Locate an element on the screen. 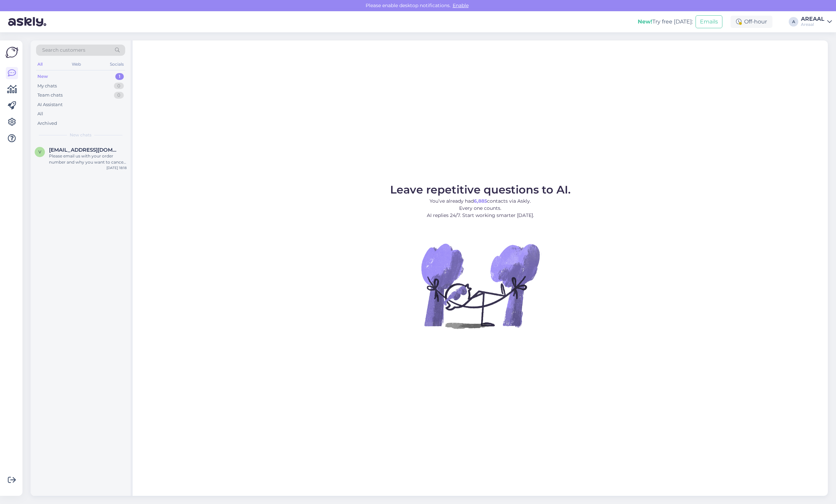  div: Archived is located at coordinates (47, 123).